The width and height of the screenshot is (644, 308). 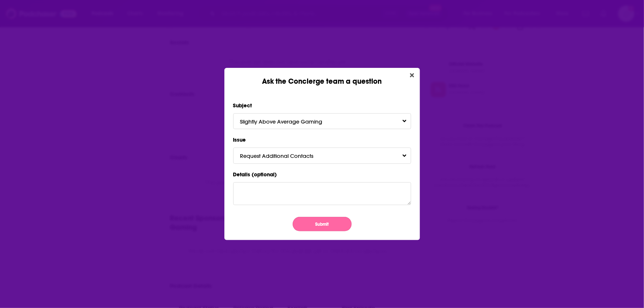 What do you see at coordinates (322, 174) in the screenshot?
I see `label: Details (optional)` at bounding box center [322, 174].